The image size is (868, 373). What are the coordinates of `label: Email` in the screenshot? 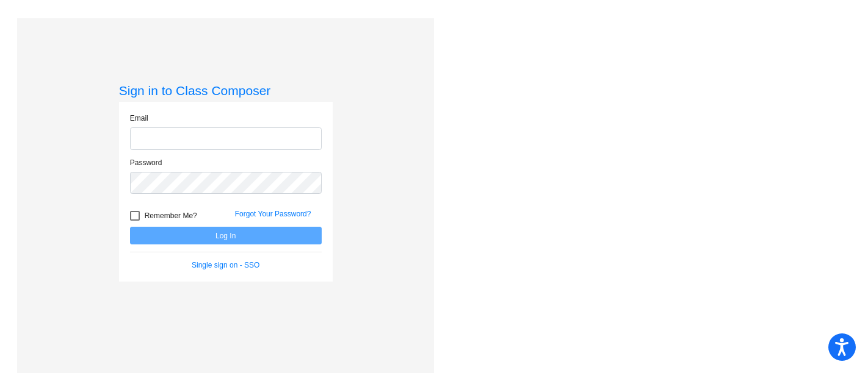 It's located at (139, 118).